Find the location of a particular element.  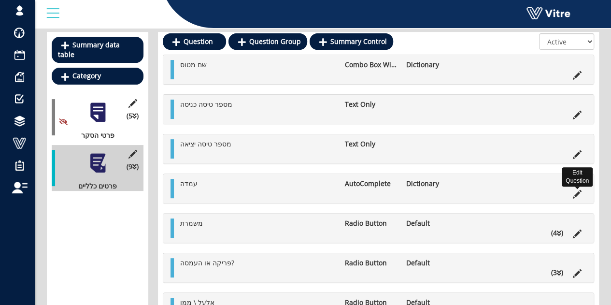

span: מספר טיסה יציאה is located at coordinates (206, 143).